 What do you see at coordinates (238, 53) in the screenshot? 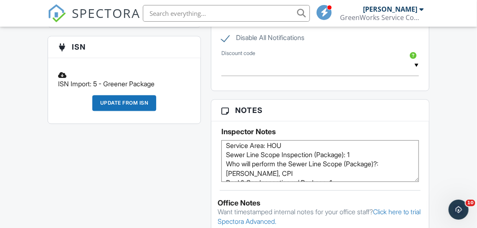
I see `label: Discount code` at bounding box center [238, 53].